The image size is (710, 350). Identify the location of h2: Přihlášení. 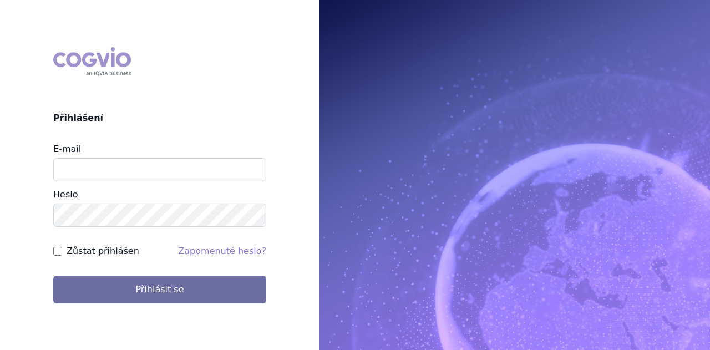
(160, 118).